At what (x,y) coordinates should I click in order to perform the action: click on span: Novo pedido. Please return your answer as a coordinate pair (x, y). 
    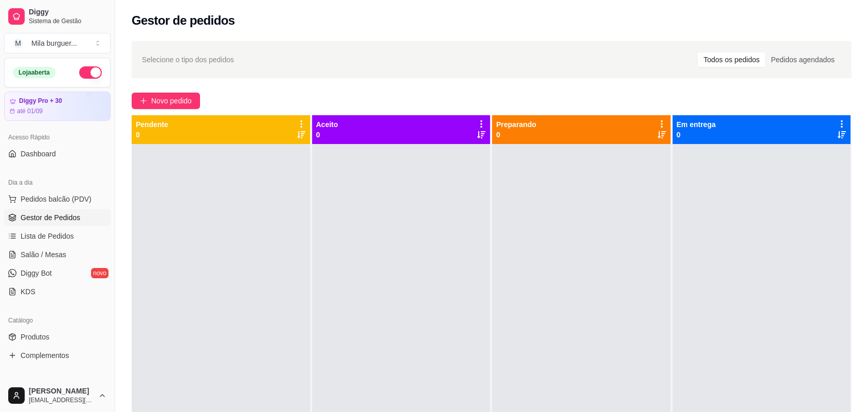
    Looking at the image, I should click on (171, 100).